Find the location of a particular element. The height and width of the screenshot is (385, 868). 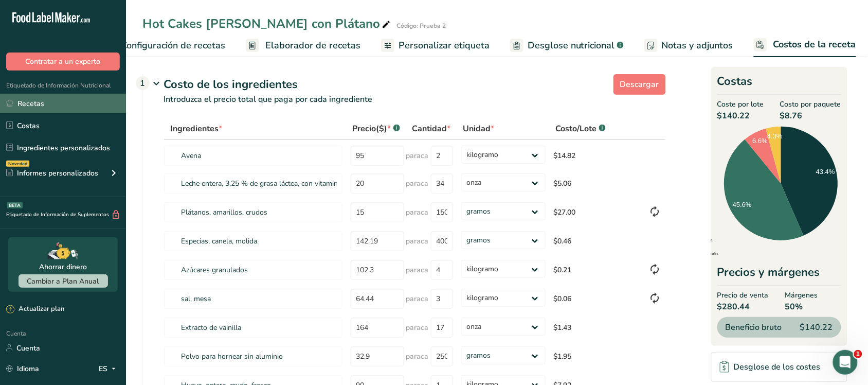

textarea: Cuéntanos más… is located at coordinates (70, 289).